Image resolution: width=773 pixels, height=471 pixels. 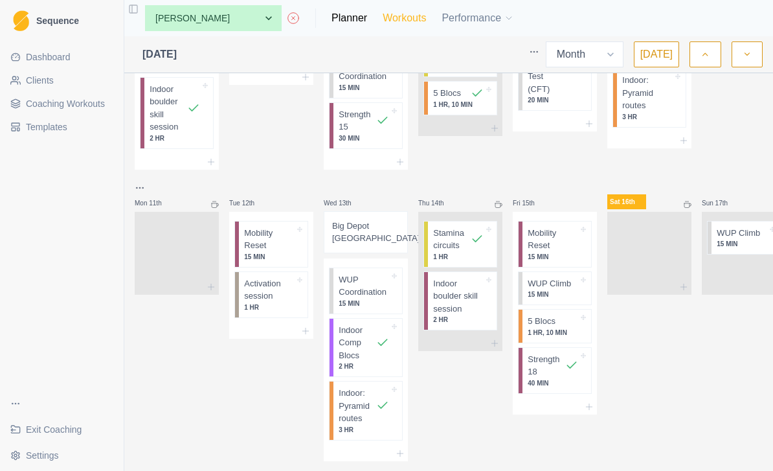 I want to click on div: Indoor Comp Blocs2 HR, so click(x=366, y=348).